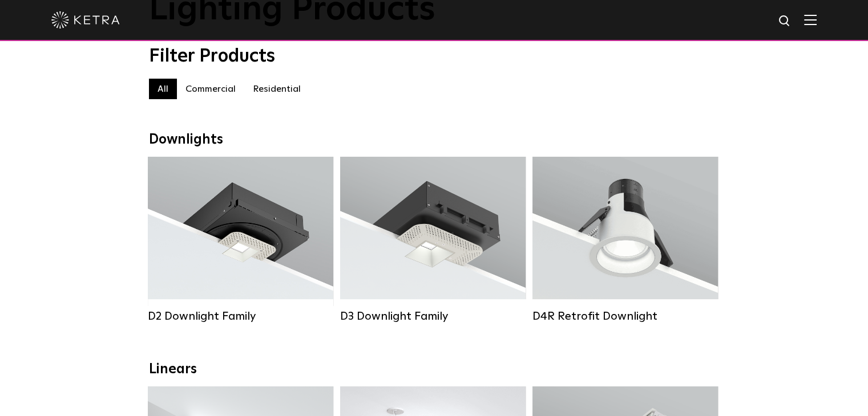 The height and width of the screenshot is (416, 868). I want to click on div: D4R Retrofit Downlight, so click(625, 317).